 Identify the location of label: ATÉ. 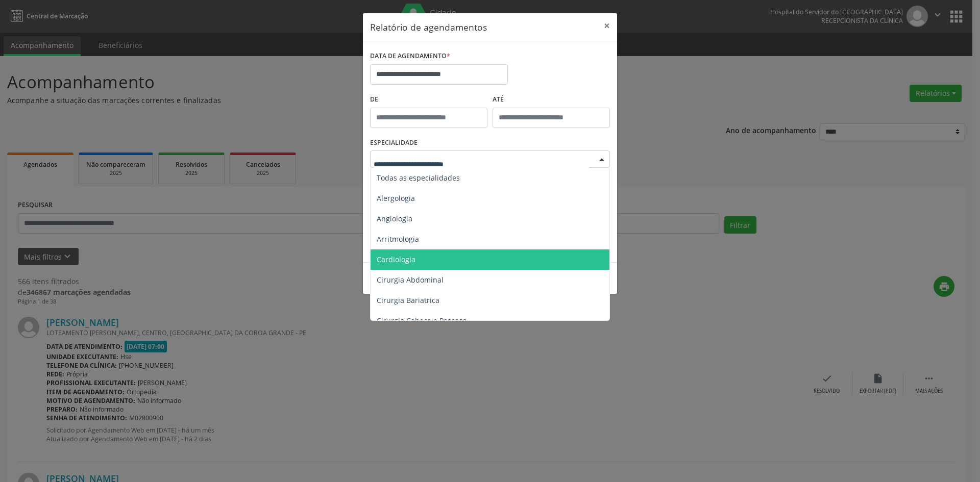
(551, 99).